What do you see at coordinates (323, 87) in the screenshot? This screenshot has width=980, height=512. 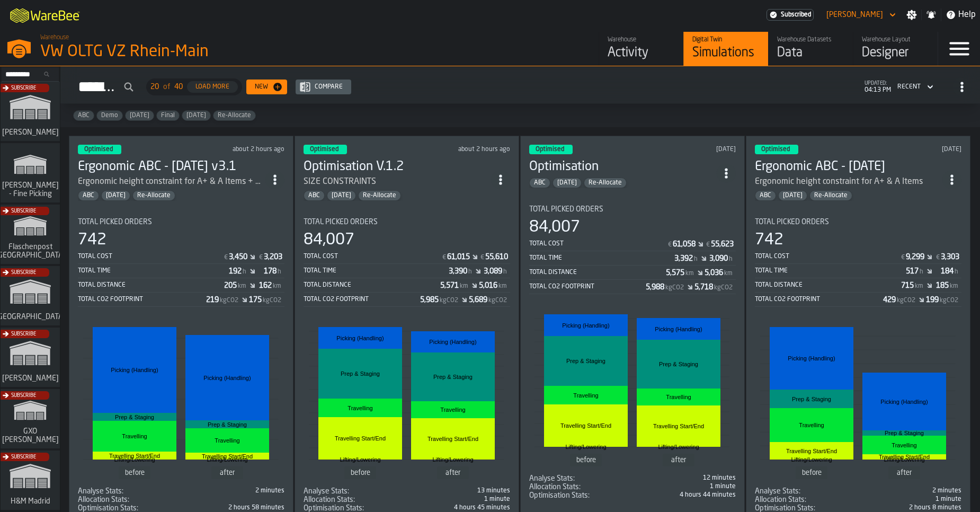 I see `button: button-Compare` at bounding box center [323, 87].